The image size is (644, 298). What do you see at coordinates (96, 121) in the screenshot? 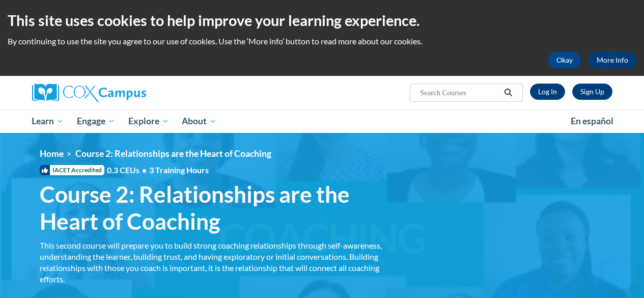
I see `a: Engage` at bounding box center [96, 121].